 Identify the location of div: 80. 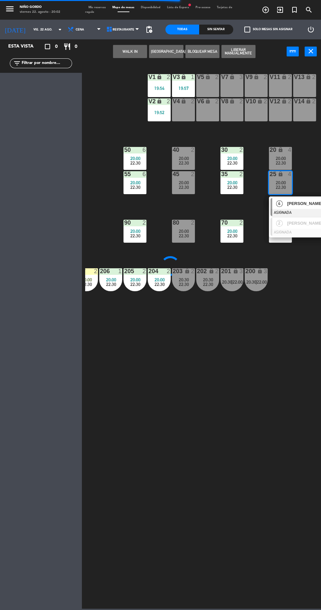
(173, 223).